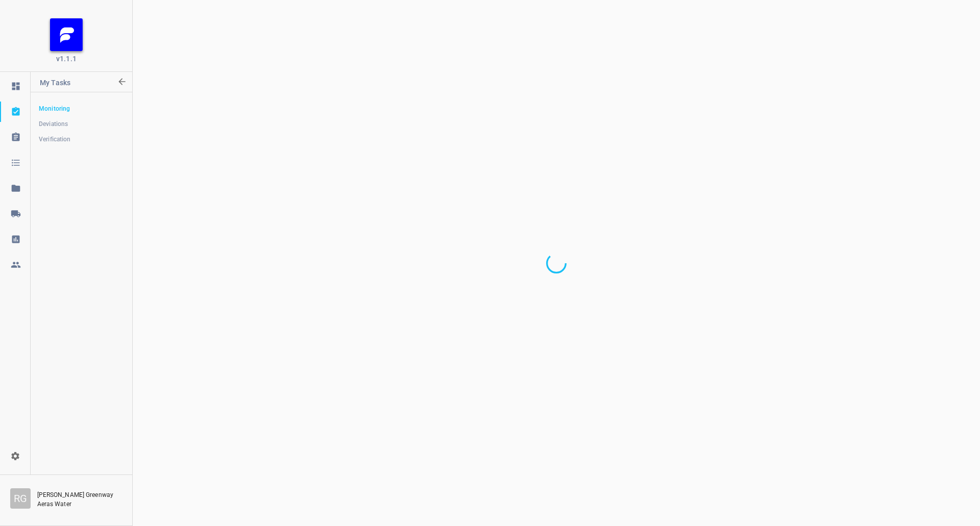  I want to click on a: Deviations, so click(81, 124).